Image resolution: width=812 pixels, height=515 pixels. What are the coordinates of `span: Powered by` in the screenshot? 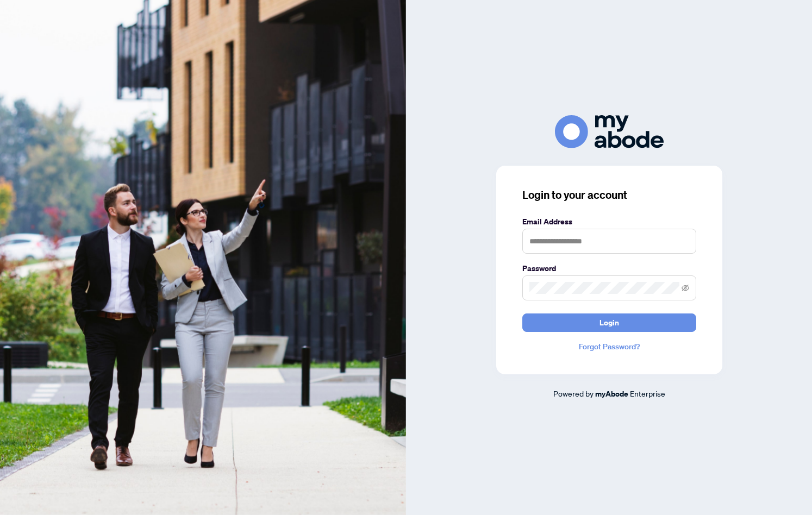 It's located at (573, 393).